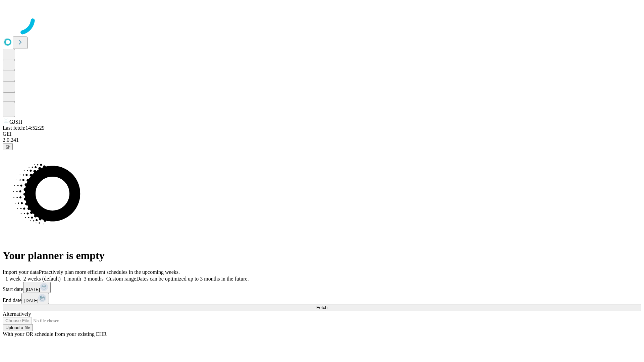  Describe the element at coordinates (16, 122) in the screenshot. I see `span: GJSH` at that location.